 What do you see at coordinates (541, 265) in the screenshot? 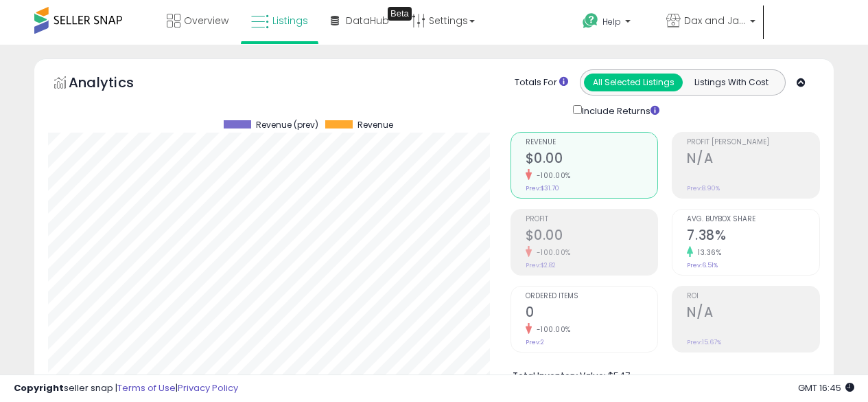
I see `small: Prev: $2.82` at bounding box center [541, 265].